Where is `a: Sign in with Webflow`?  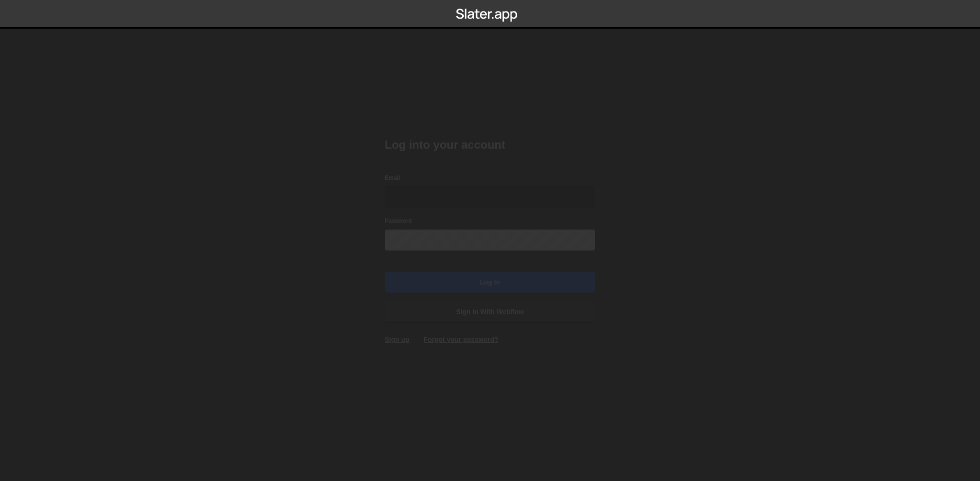
a: Sign in with Webflow is located at coordinates (490, 312).